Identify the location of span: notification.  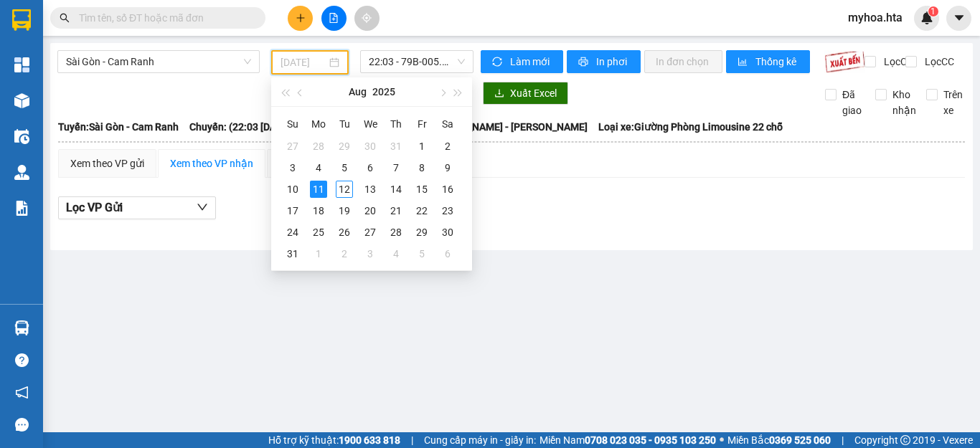
(22, 392).